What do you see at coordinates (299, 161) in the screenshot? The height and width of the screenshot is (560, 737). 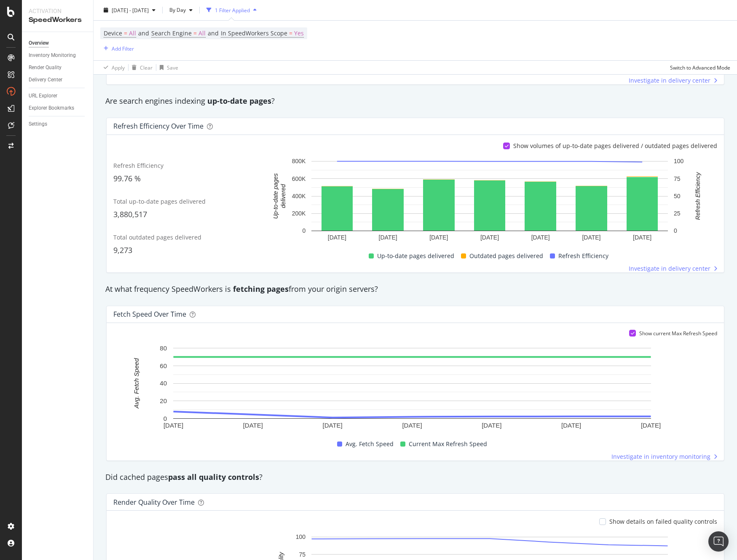 I see `text: 800K` at bounding box center [299, 161].